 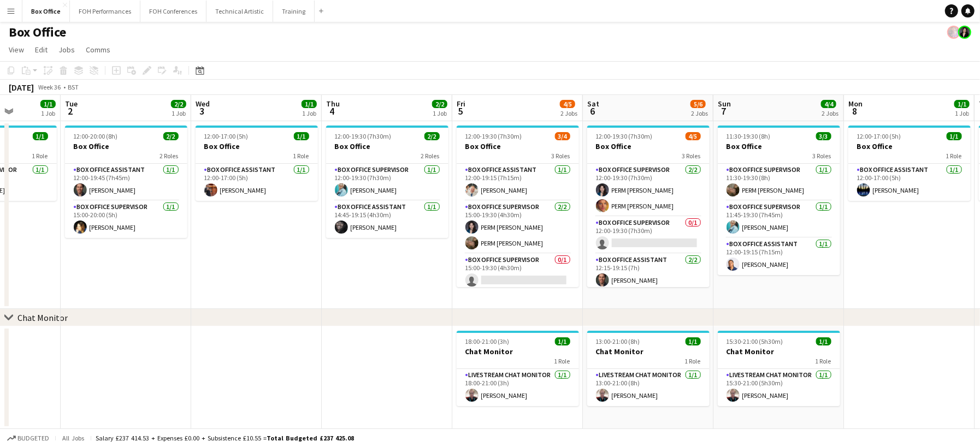 I want to click on a: Edit, so click(x=41, y=50).